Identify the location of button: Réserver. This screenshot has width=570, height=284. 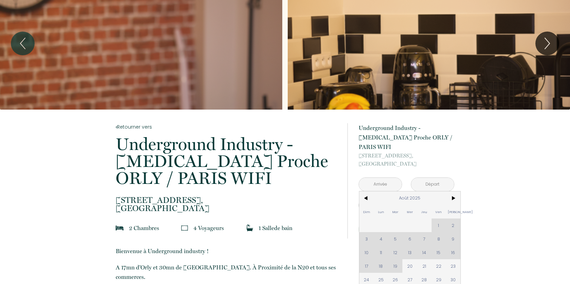
(406, 229).